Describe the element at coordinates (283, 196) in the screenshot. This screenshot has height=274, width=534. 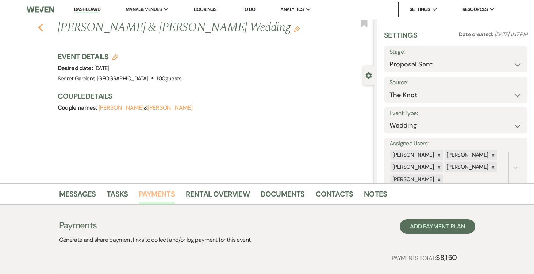
I see `a: Documents` at that location.